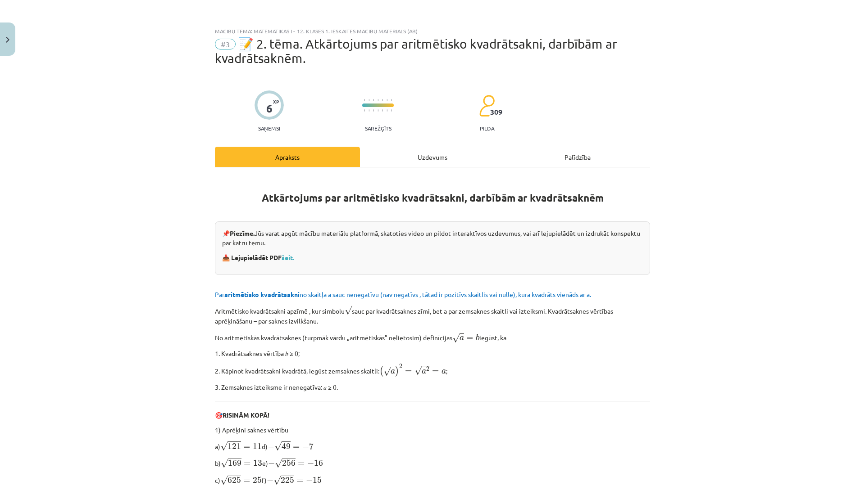 This screenshot has height=504, width=865. What do you see at coordinates (235, 463) in the screenshot?
I see `span: 169` at bounding box center [235, 463].